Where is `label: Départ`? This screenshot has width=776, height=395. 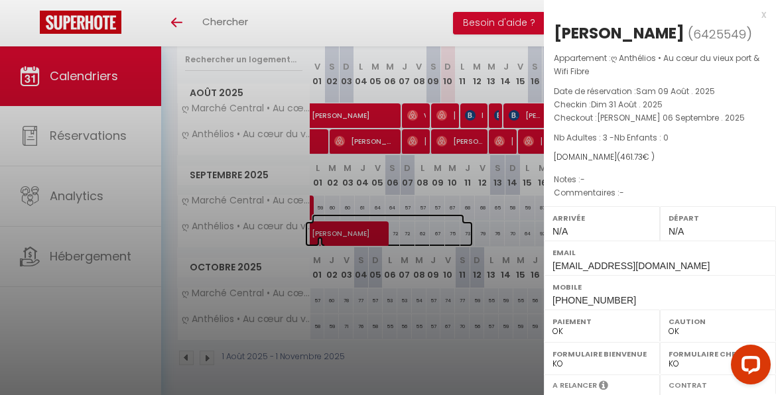
label: Départ is located at coordinates (718, 218).